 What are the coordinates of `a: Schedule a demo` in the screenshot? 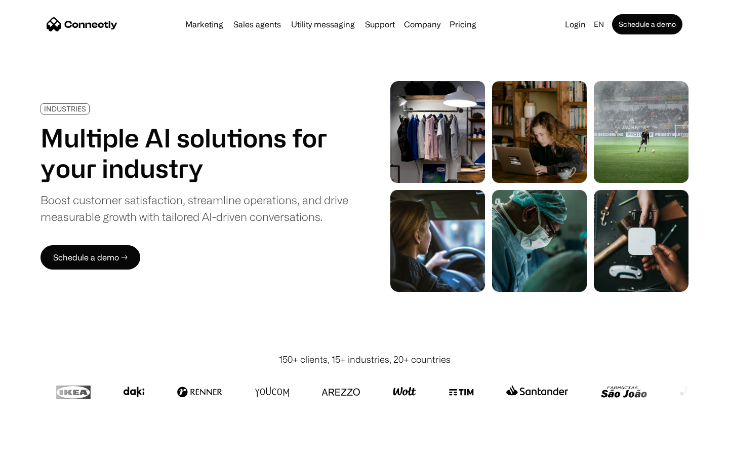 It's located at (647, 24).